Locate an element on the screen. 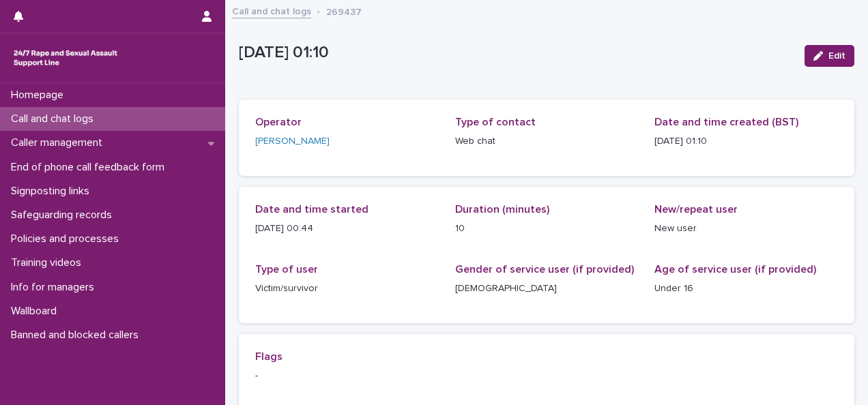 The width and height of the screenshot is (868, 405). span: Age of service user (if provided) is located at coordinates (735, 269).